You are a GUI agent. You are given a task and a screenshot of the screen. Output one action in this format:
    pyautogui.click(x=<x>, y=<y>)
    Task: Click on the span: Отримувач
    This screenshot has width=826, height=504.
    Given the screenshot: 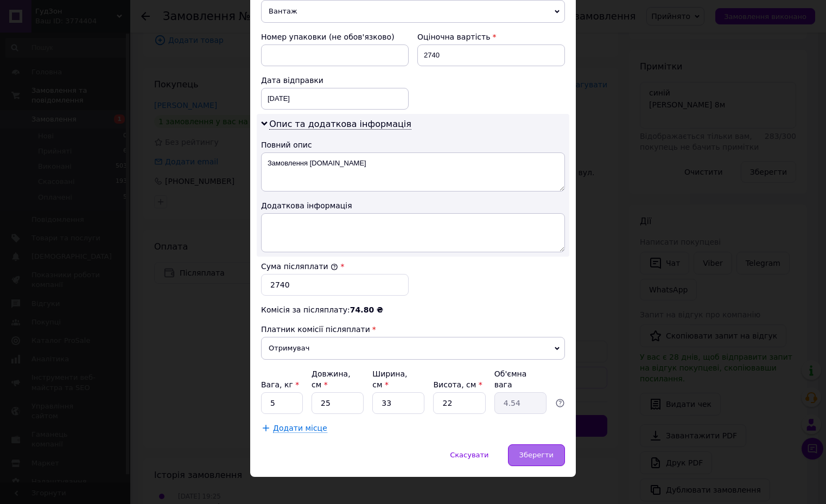 What is the action you would take?
    pyautogui.click(x=413, y=348)
    